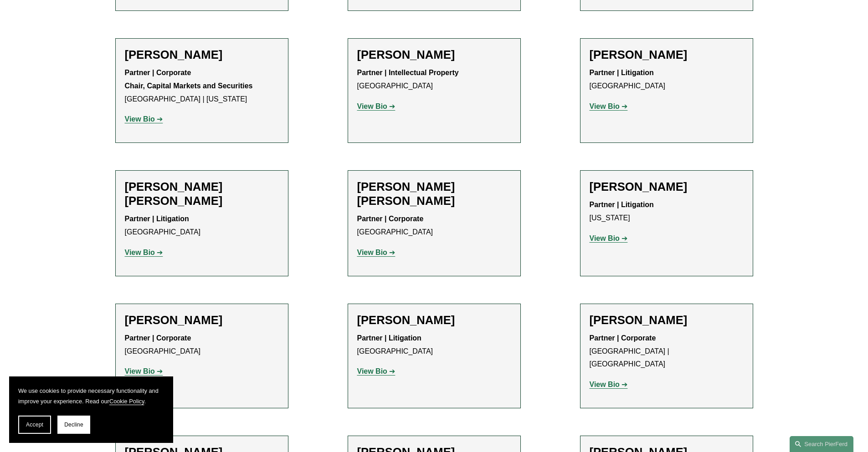 The image size is (868, 452). Describe the element at coordinates (821, 444) in the screenshot. I see `a: Search this site` at that location.